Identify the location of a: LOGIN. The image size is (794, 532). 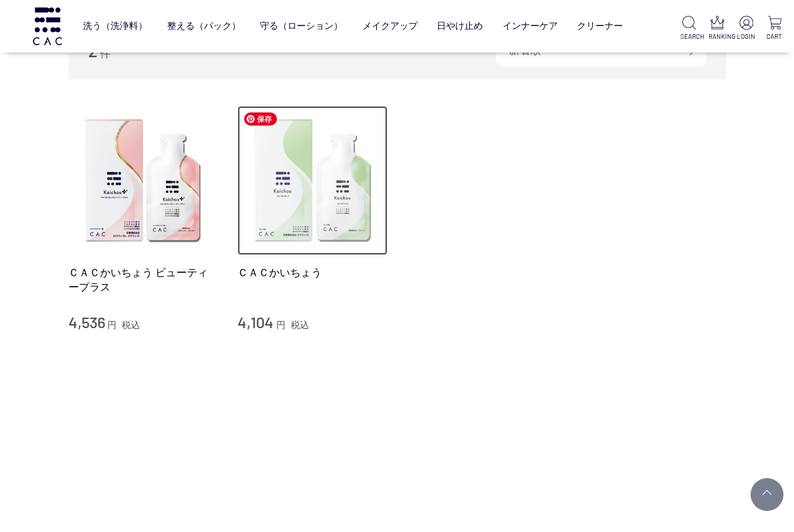
(746, 28).